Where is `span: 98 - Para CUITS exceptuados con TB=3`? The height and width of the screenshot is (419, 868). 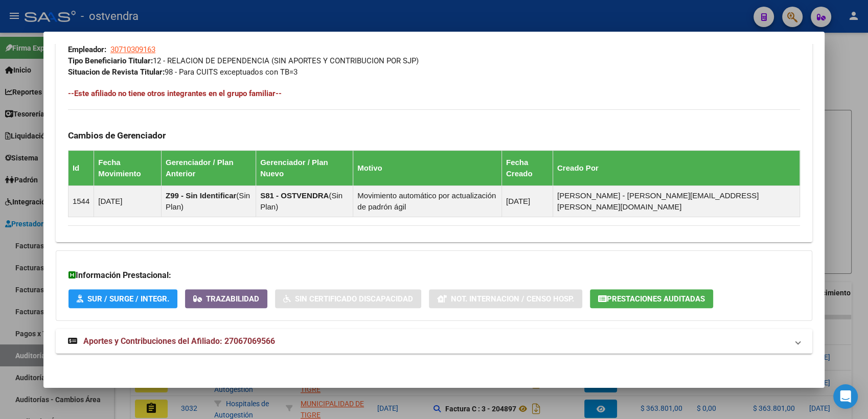
span: 98 - Para CUITS exceptuados con TB=3 is located at coordinates (183, 72).